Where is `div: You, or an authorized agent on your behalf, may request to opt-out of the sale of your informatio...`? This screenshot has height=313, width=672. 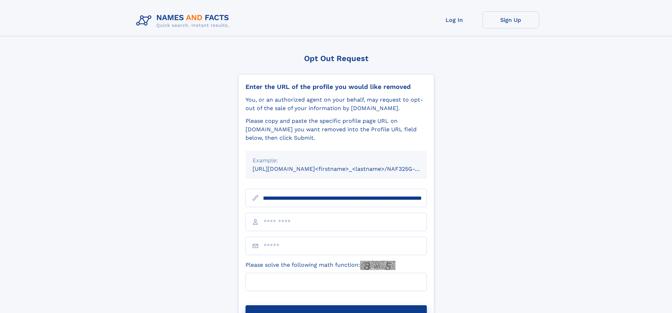 div: You, or an authorized agent on your behalf, may request to opt-out of the sale of your informatio... is located at coordinates (336, 104).